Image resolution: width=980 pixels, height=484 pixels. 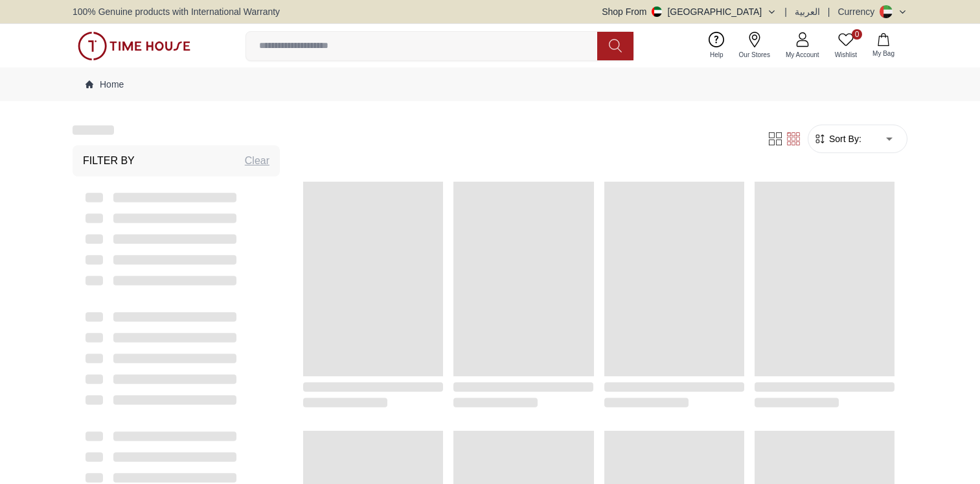 What do you see at coordinates (109, 161) in the screenshot?
I see `h3: Filter By` at bounding box center [109, 161].